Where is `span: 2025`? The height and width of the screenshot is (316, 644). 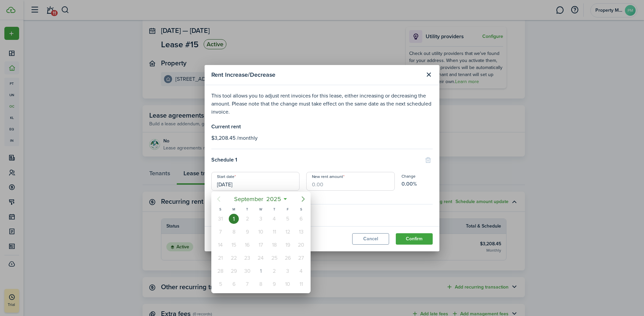 span: 2025 is located at coordinates (274, 199).